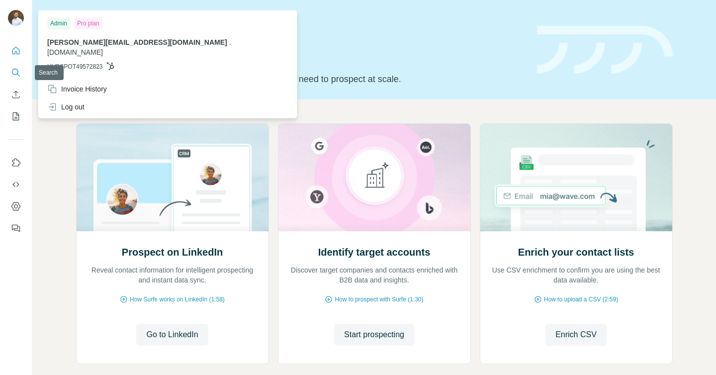  What do you see at coordinates (173, 275) in the screenshot?
I see `p: Reveal contact information for intelligent prospecting and instant data sync.` at bounding box center [173, 275].